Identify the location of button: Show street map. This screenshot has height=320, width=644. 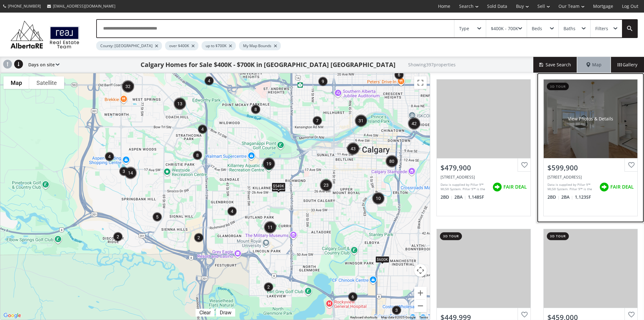
(16, 82).